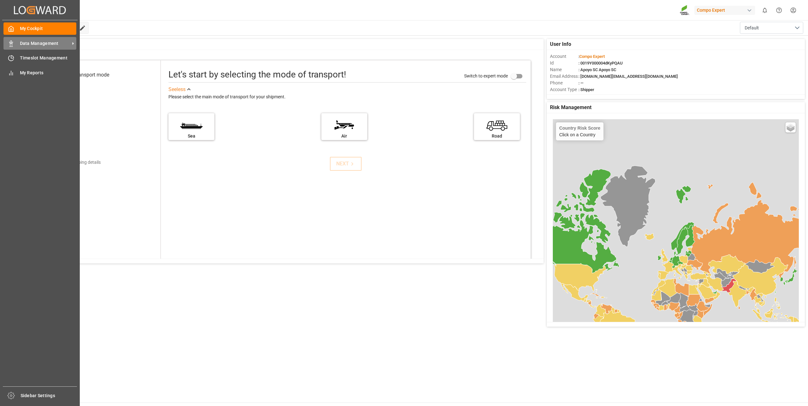 The image size is (808, 406). I want to click on span: Email Address, so click(564, 76).